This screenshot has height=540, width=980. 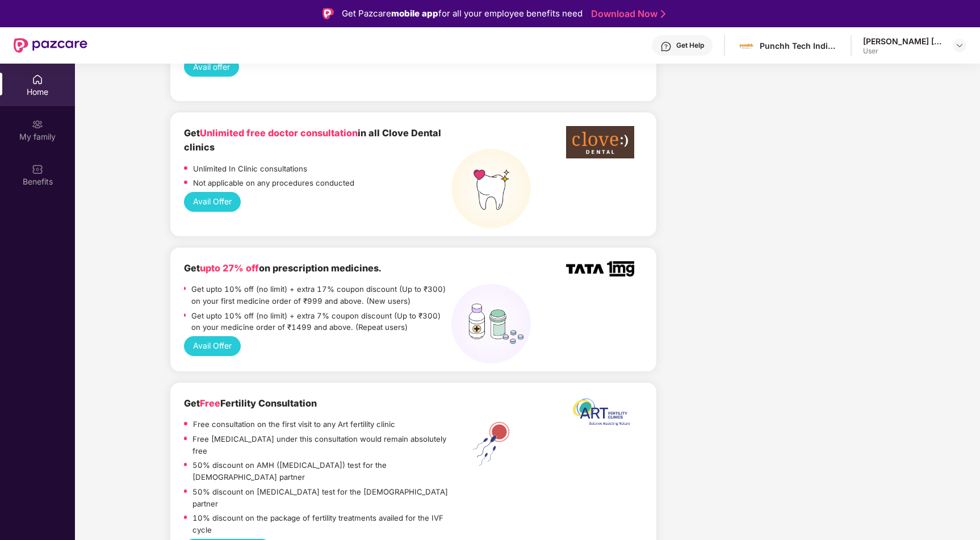 I want to click on p: Get upto 10% off (no limit) + extra 7% coupon discount (Up to ₹300) on your medicine order of ₹14..., so click(x=321, y=321).